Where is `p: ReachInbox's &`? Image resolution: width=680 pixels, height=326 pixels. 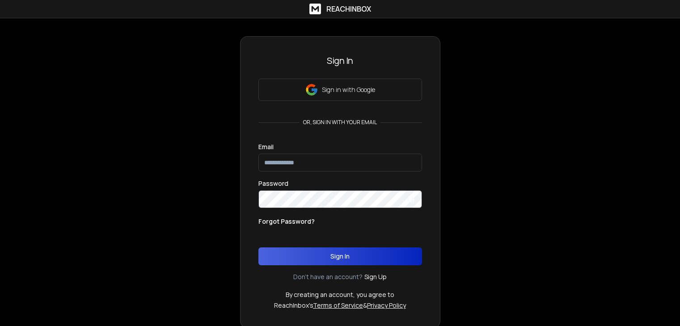
p: ReachInbox's & is located at coordinates (340, 306).